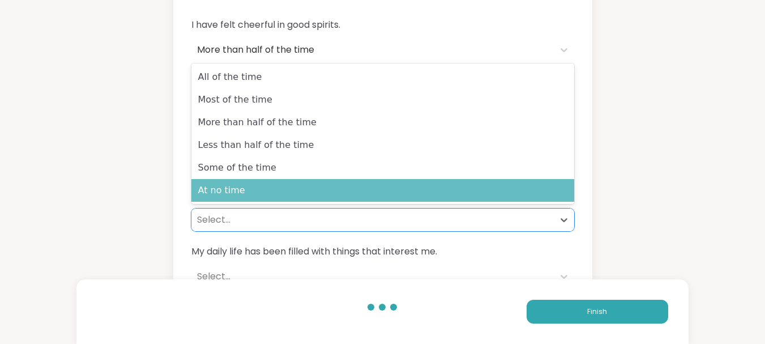 This screenshot has width=765, height=344. Describe the element at coordinates (383, 190) in the screenshot. I see `div: At no time` at that location.